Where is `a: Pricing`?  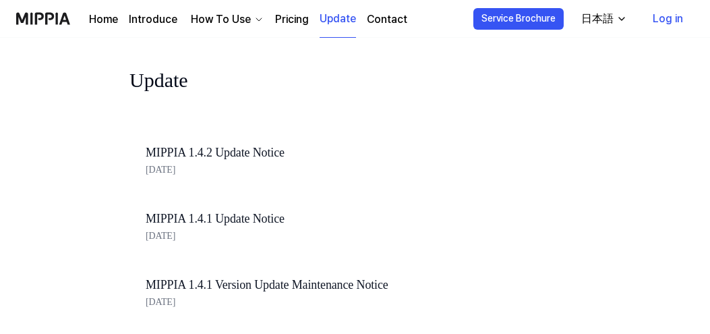 a: Pricing is located at coordinates (292, 20).